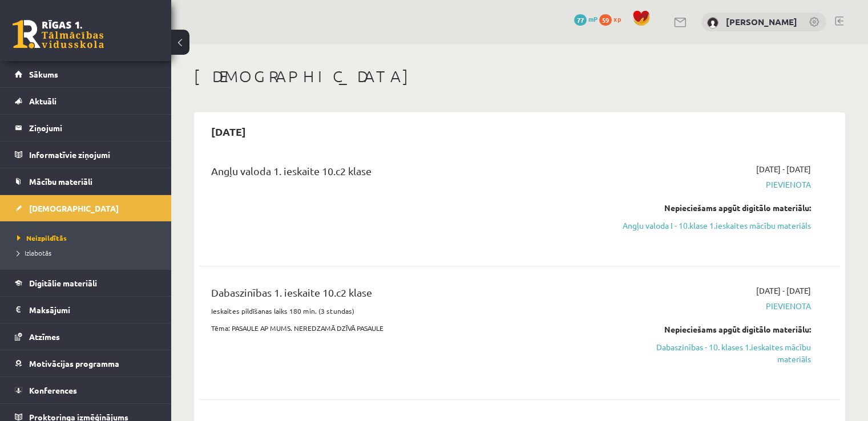  Describe the element at coordinates (408, 295) in the screenshot. I see `div: Dabaszinības 1. ieskaite 10.c2 klase` at that location.